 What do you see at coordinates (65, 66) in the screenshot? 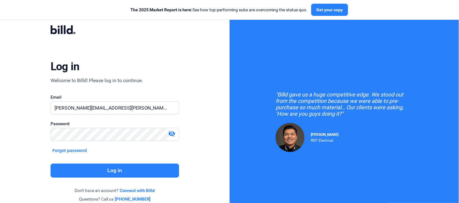
I see `div: Log in` at bounding box center [65, 66].